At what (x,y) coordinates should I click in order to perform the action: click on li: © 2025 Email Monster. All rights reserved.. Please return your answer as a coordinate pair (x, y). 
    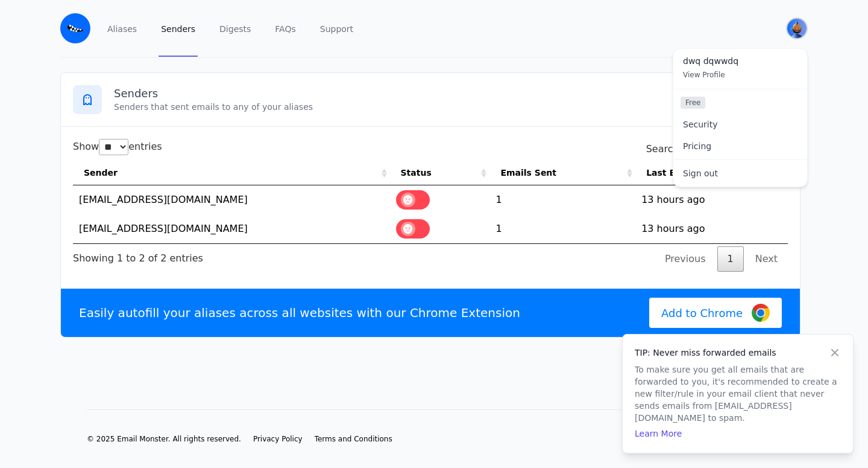
    Looking at the image, I should click on (164, 439).